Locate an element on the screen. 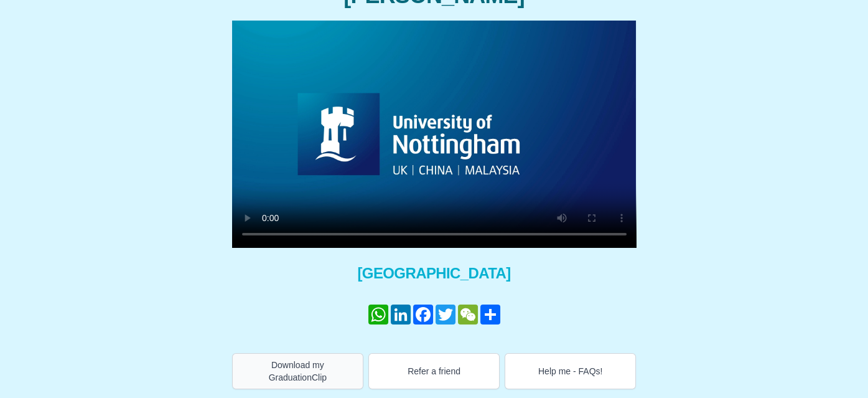 This screenshot has width=868, height=398. button: Help me - FAQs! is located at coordinates (570, 371).